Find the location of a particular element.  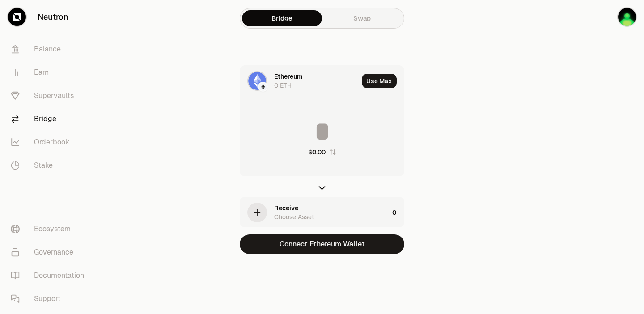

div: Ethereum is located at coordinates (288, 76).